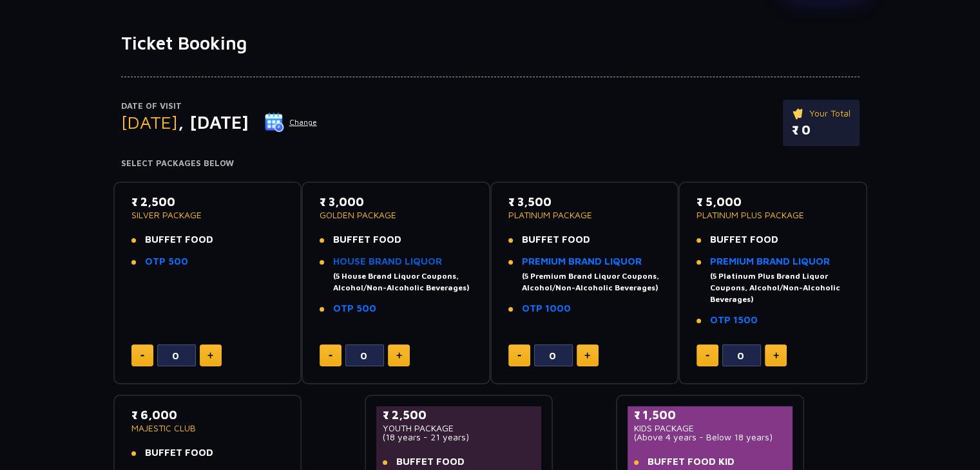  Describe the element at coordinates (546, 308) in the screenshot. I see `a: OTP 1000` at that location.